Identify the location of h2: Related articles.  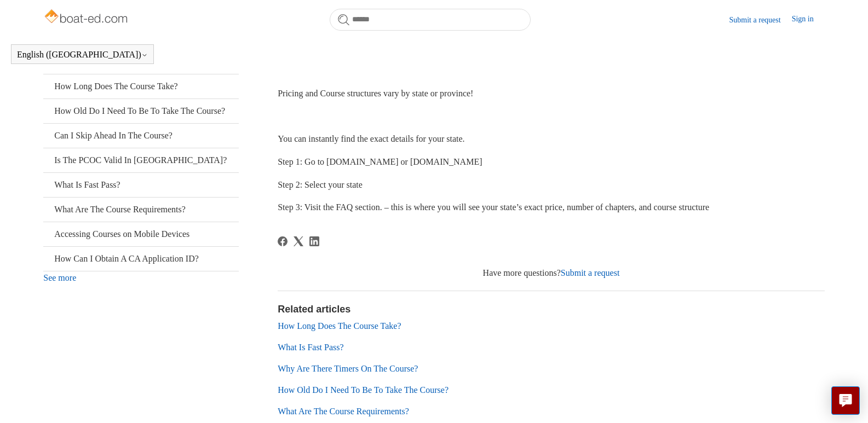
(551, 309).